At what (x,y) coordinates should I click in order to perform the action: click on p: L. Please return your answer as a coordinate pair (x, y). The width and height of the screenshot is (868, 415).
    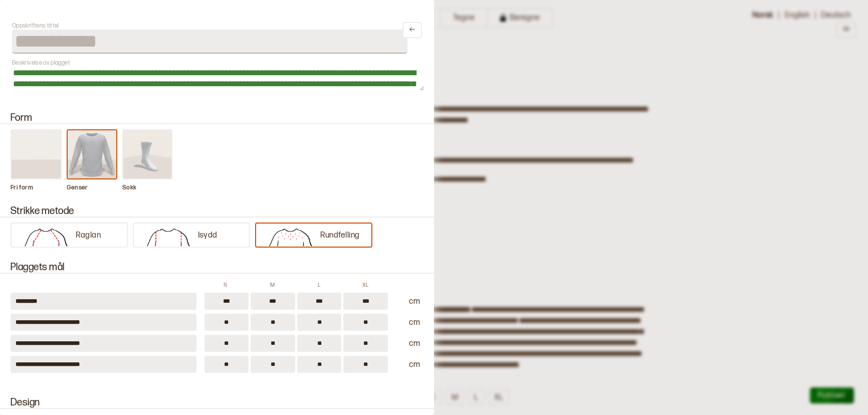
    Looking at the image, I should click on (319, 285).